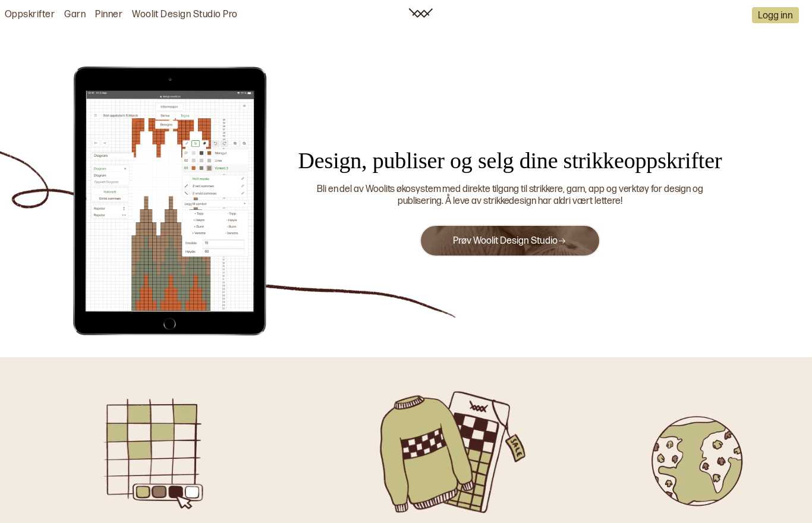 The image size is (812, 523). Describe the element at coordinates (109, 15) in the screenshot. I see `a: Pinner` at that location.